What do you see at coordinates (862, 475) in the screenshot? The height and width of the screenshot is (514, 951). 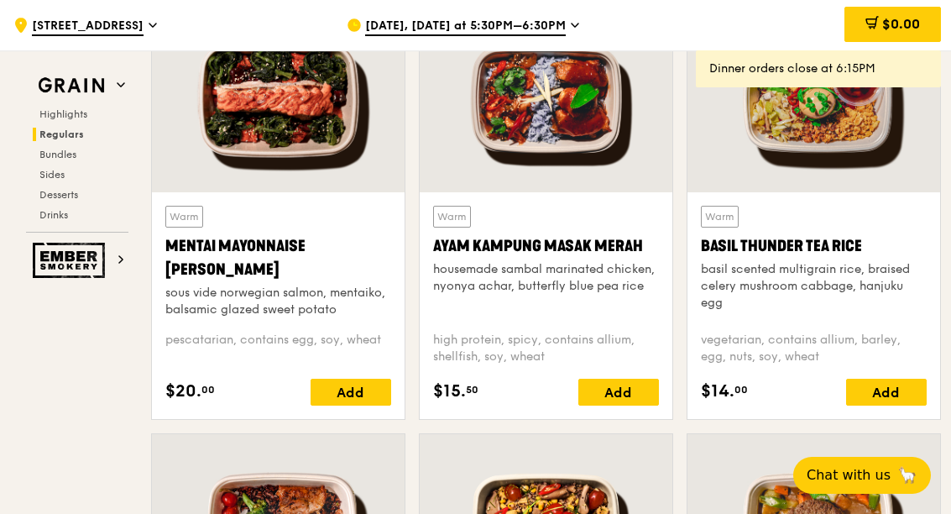 I see `button: Chat with us🦙` at bounding box center [862, 475].